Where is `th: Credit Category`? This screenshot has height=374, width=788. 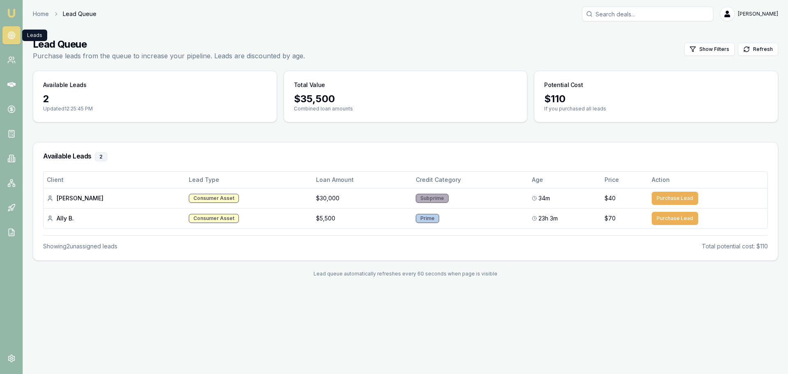 th: Credit Category is located at coordinates (471, 180).